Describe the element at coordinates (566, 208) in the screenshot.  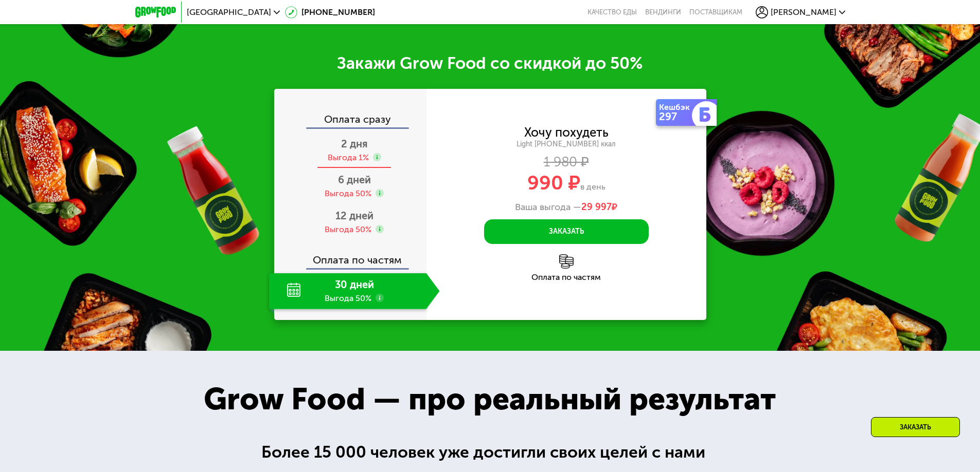
I see `div: Ваша выгода —` at that location.